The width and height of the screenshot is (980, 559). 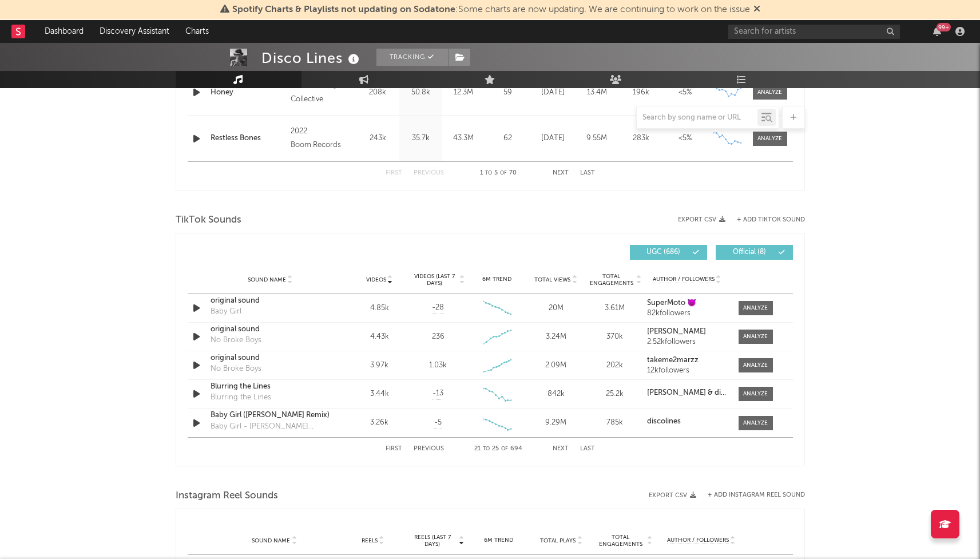 I want to click on div: 202k, so click(x=614, y=366).